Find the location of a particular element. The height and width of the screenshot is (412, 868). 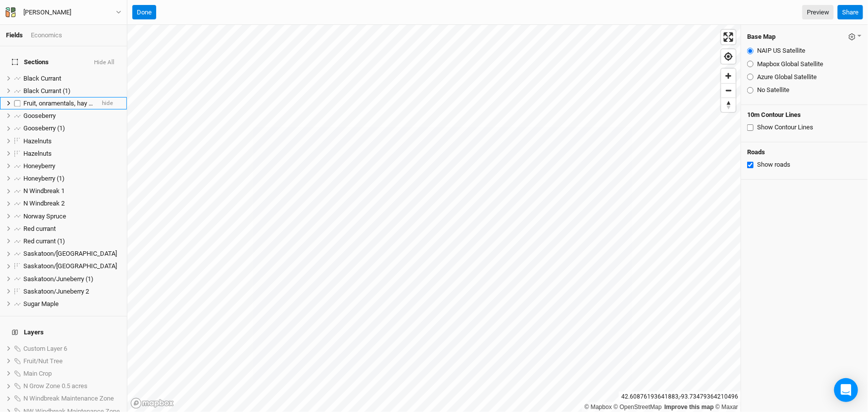

div: Main Crop is located at coordinates (72, 374).